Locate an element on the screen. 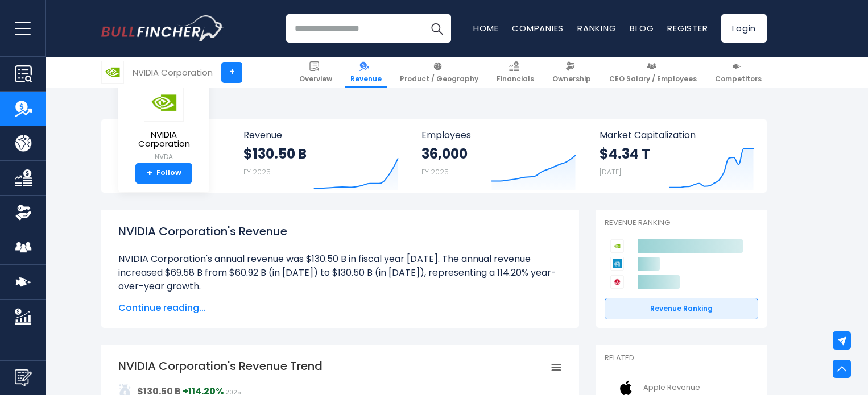  a: Employees 36,000 FY 2025 is located at coordinates (499, 156).